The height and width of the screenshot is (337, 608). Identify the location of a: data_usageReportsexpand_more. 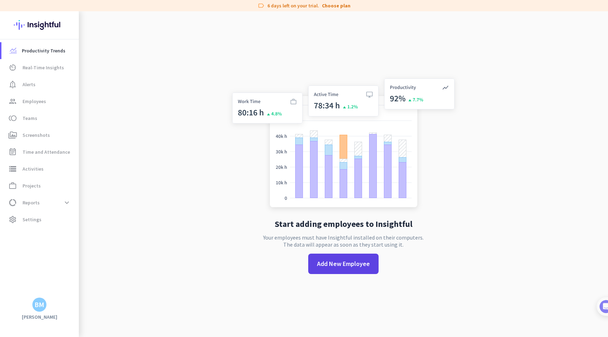
(40, 203).